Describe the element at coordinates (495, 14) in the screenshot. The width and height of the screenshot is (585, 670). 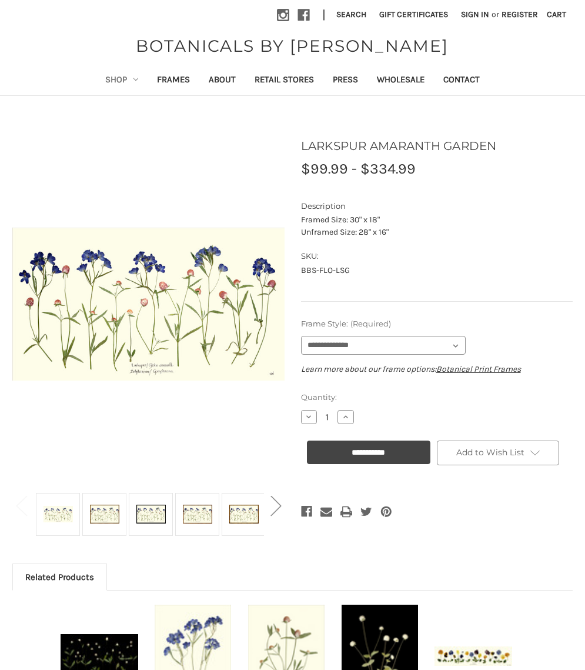
I see `span: or` at that location.